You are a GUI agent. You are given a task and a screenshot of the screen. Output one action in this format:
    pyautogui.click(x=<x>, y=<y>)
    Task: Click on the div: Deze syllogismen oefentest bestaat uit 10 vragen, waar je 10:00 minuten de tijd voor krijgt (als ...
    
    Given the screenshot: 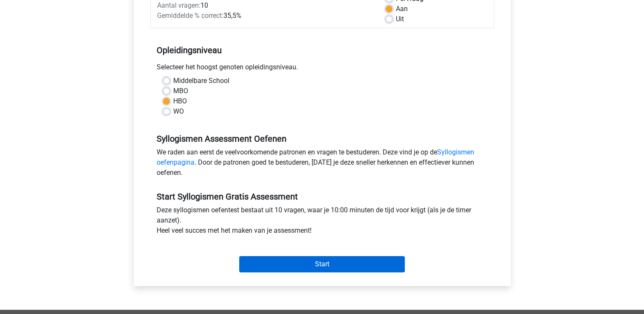 What is the action you would take?
    pyautogui.click(x=322, y=222)
    